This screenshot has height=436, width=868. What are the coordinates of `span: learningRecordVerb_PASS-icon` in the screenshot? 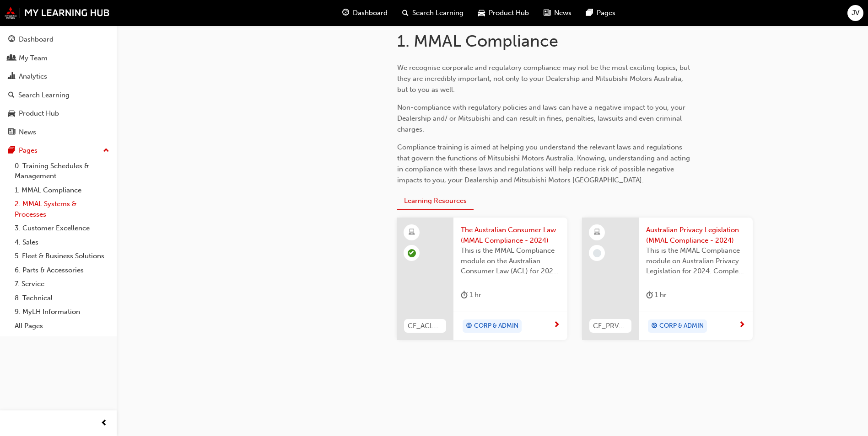 It's located at (412, 254).